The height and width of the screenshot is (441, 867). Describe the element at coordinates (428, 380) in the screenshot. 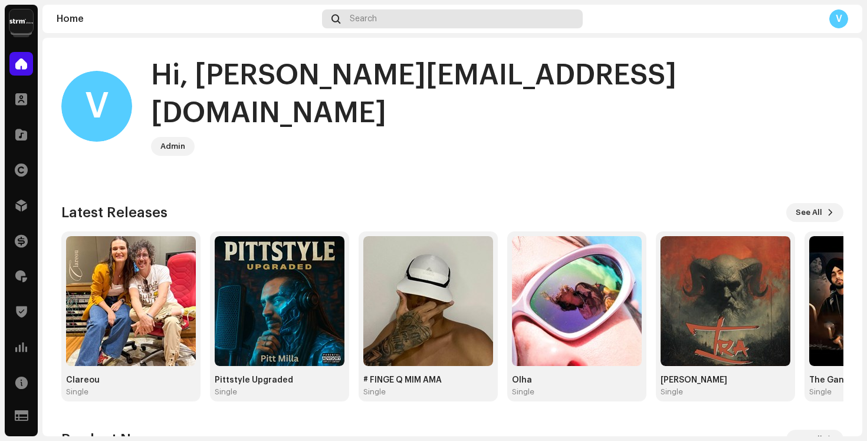

I see `div: # FINGE Q MIM AMA` at that location.